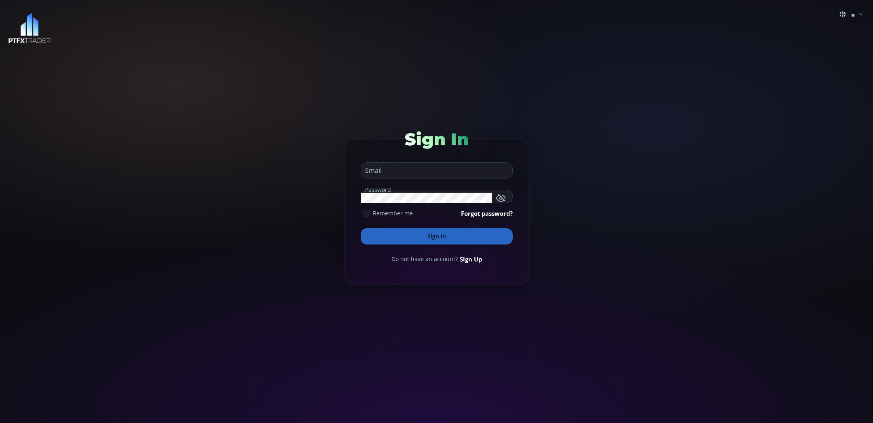 This screenshot has width=873, height=423. I want to click on div: Do not have an account?, so click(437, 259).